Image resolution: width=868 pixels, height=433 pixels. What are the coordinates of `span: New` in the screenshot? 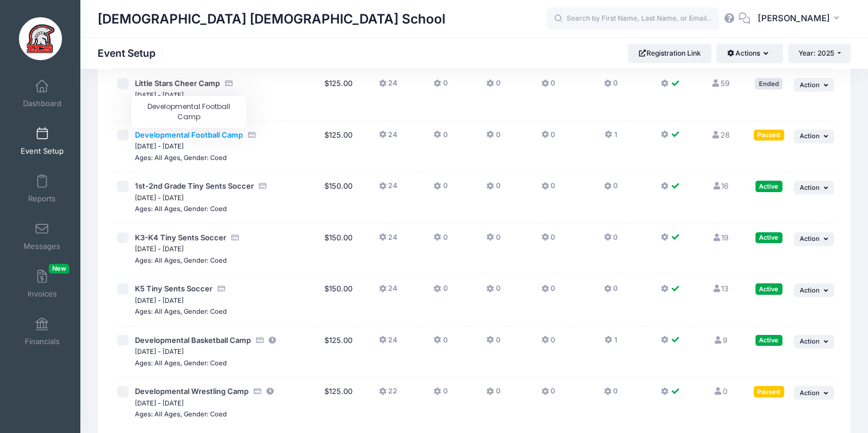 It's located at (59, 269).